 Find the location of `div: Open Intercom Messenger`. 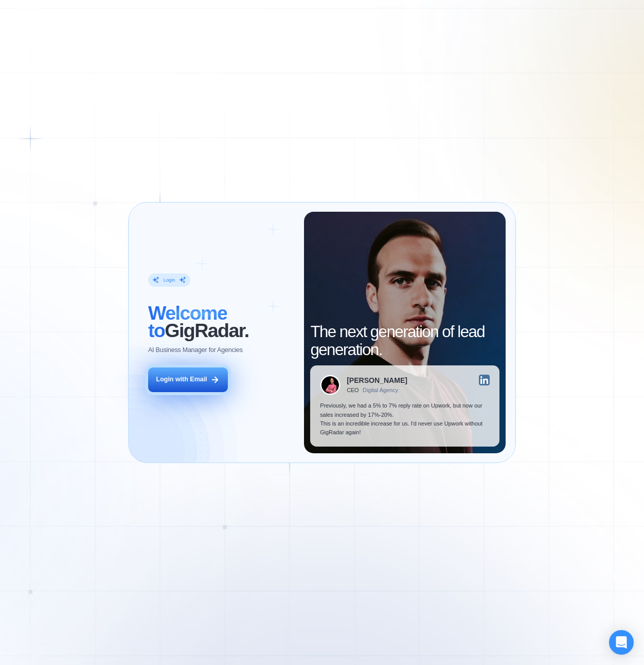

div: Open Intercom Messenger is located at coordinates (621, 643).